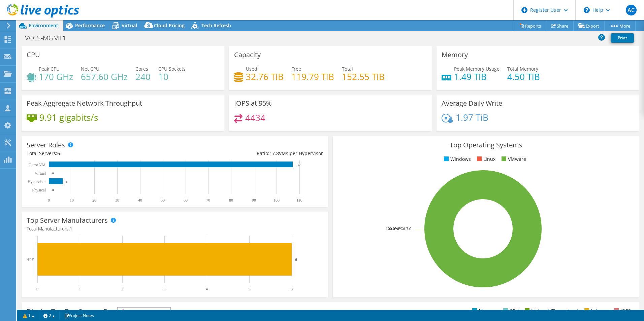 The image size is (644, 321). Describe the element at coordinates (101, 153) in the screenshot. I see `div: Total Servers:` at that location.